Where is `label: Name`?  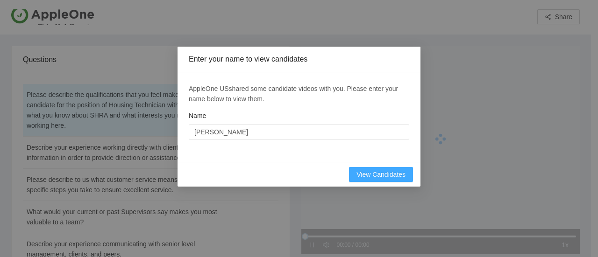 label: Name is located at coordinates (197, 116).